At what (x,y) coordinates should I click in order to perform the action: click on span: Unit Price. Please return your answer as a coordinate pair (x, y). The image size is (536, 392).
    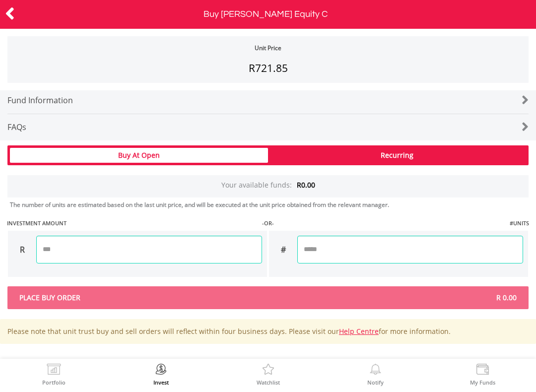
    Looking at the image, I should click on (268, 48).